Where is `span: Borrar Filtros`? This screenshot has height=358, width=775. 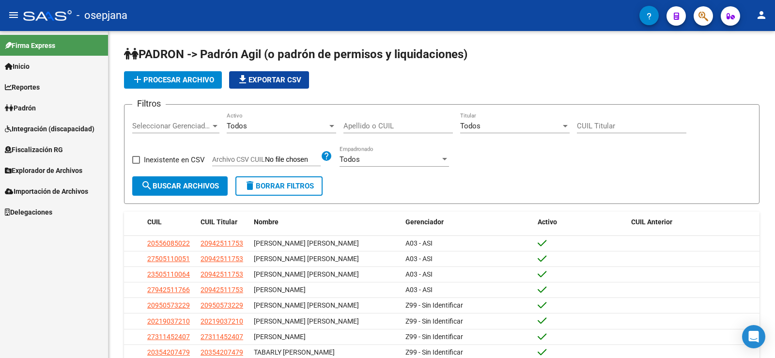 span: Borrar Filtros is located at coordinates (279, 186).